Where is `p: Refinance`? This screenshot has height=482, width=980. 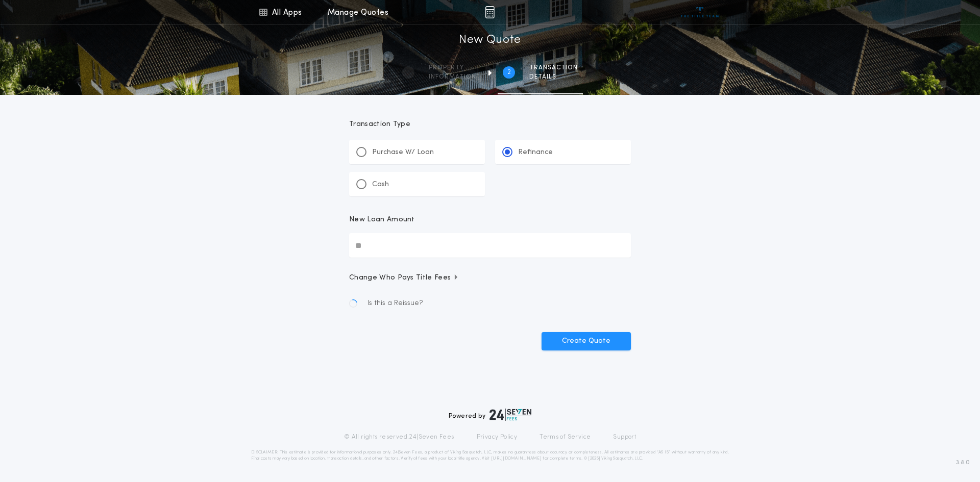 p: Refinance is located at coordinates (535, 153).